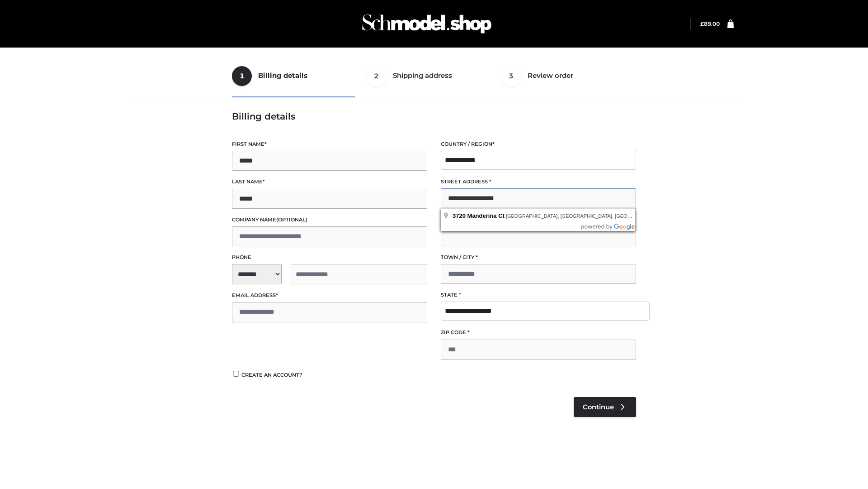 The height and width of the screenshot is (489, 868). I want to click on a: Schmodel Admin 964, so click(427, 23).